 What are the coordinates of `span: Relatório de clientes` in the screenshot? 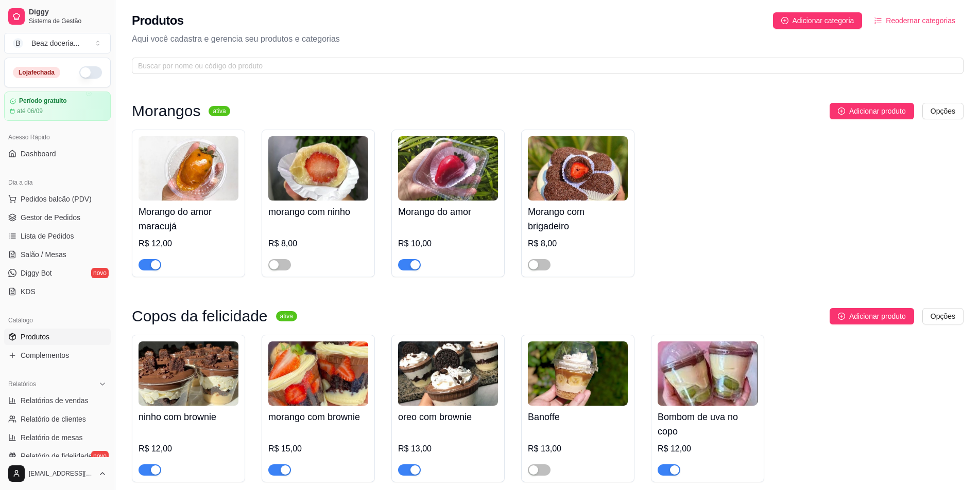 It's located at (53, 419).